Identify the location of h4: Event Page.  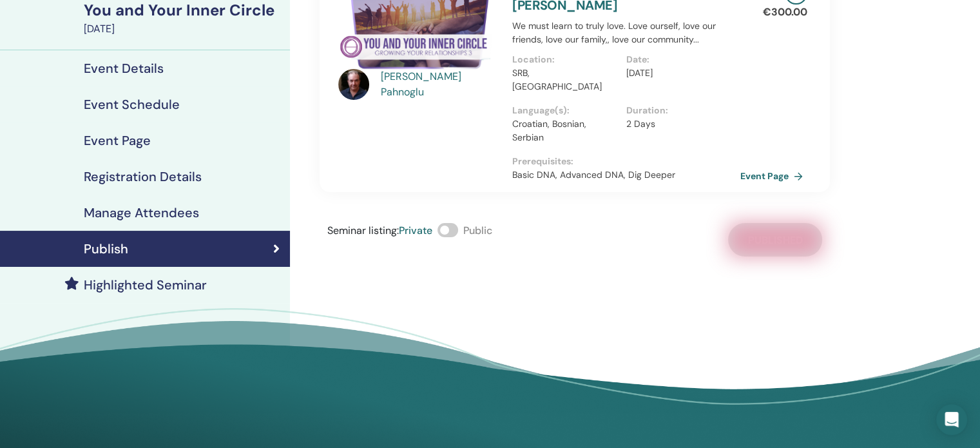
(117, 141).